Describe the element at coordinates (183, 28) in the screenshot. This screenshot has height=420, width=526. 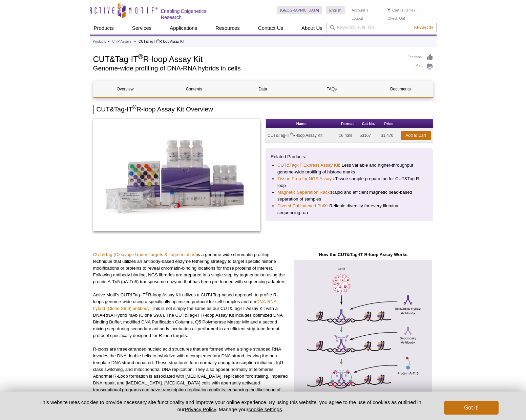
I see `a: Applications` at that location.